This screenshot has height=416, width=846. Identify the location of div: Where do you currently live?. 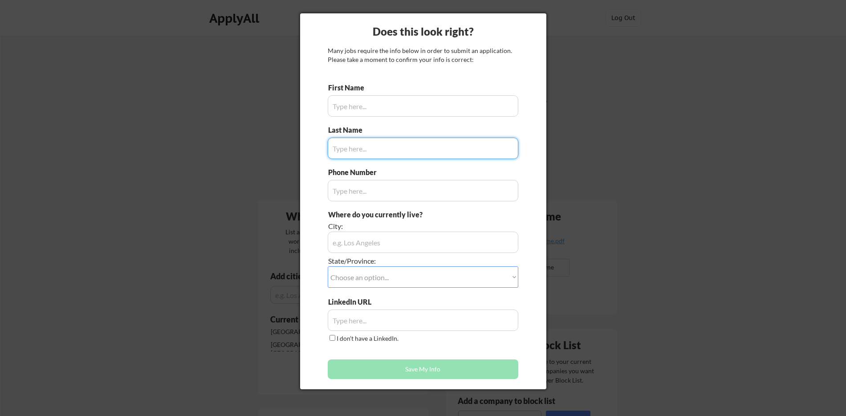
(398, 215).